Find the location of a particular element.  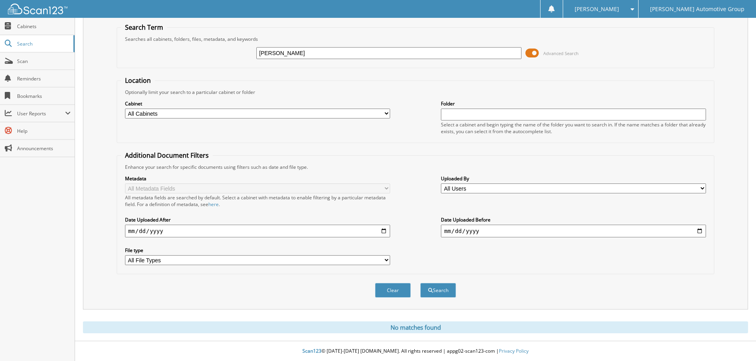

label: Date Uploaded Before is located at coordinates (573, 220).